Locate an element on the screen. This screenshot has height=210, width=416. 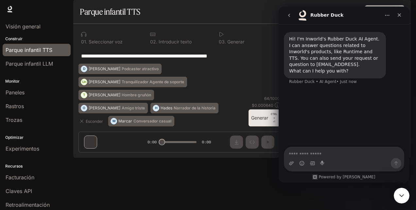
p: Marcar is located at coordinates (125, 121).